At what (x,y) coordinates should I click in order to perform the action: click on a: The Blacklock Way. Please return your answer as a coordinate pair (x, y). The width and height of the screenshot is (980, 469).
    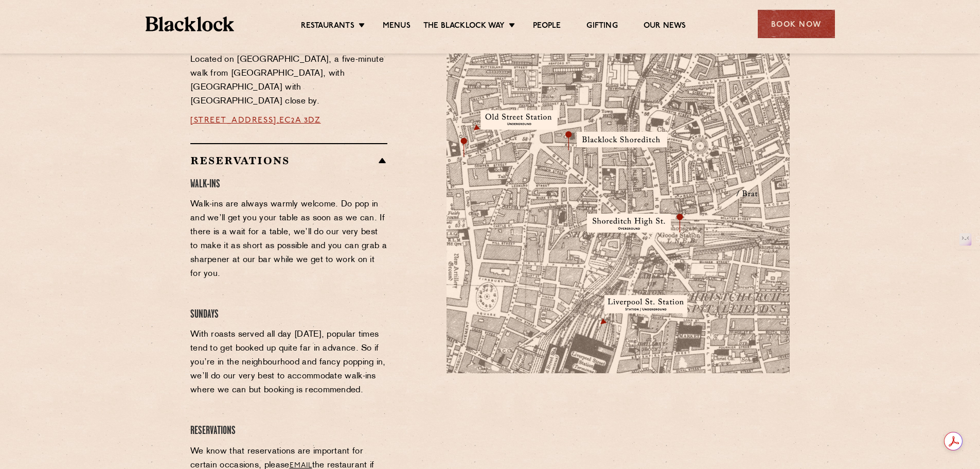
    Looking at the image, I should click on (464, 27).